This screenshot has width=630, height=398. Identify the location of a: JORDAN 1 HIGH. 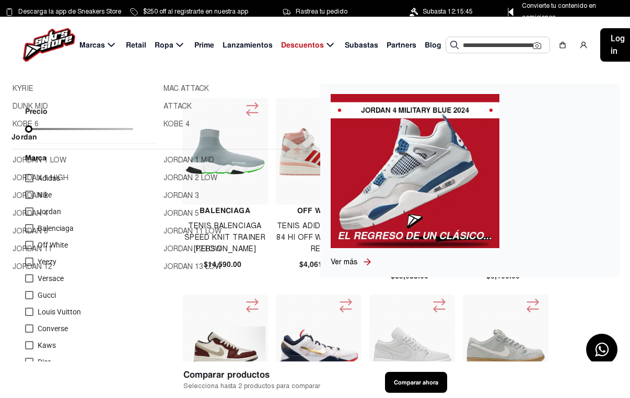
(85, 178).